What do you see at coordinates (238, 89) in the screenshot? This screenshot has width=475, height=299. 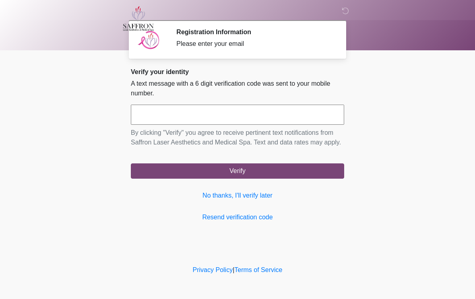 I see `p: A text message with a 6 digit verification code was sent to your mobile number.` at bounding box center [238, 89].